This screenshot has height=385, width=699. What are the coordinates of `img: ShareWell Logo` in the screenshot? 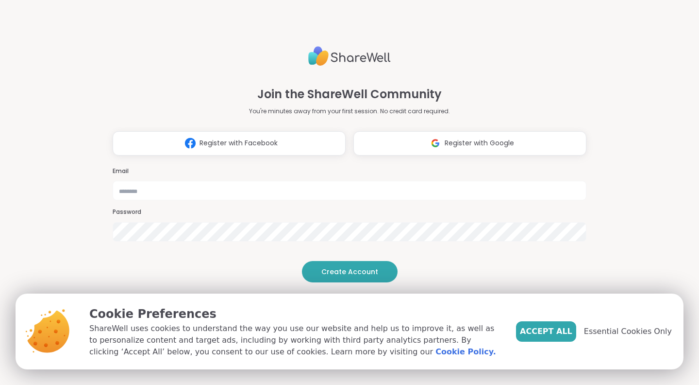 It's located at (350, 56).